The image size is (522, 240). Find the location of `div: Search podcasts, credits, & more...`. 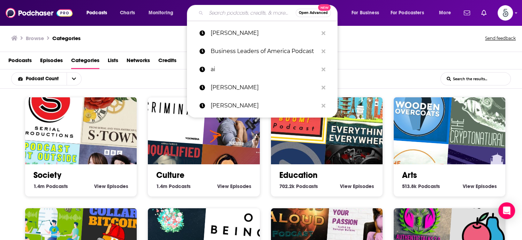

div: Search podcasts, credits, & more... is located at coordinates (269, 13).